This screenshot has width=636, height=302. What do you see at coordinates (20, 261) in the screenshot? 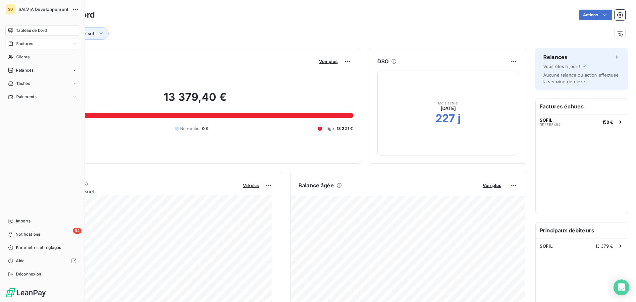
I see `span: Aide` at bounding box center [20, 261].